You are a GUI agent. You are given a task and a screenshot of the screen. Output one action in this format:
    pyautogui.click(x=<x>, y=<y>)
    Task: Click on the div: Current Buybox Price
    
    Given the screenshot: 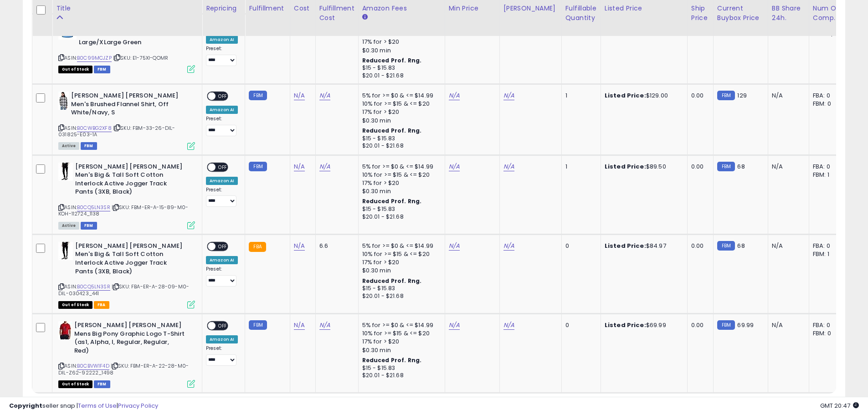 What is the action you would take?
    pyautogui.click(x=740, y=13)
    